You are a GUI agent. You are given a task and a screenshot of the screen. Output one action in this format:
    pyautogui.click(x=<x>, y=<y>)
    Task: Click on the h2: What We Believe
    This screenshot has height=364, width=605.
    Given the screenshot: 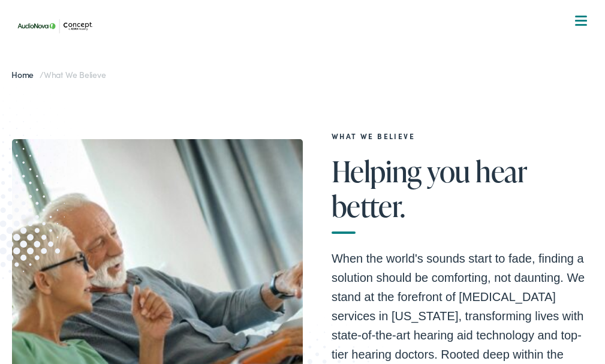 What is the action you would take?
    pyautogui.click(x=462, y=136)
    